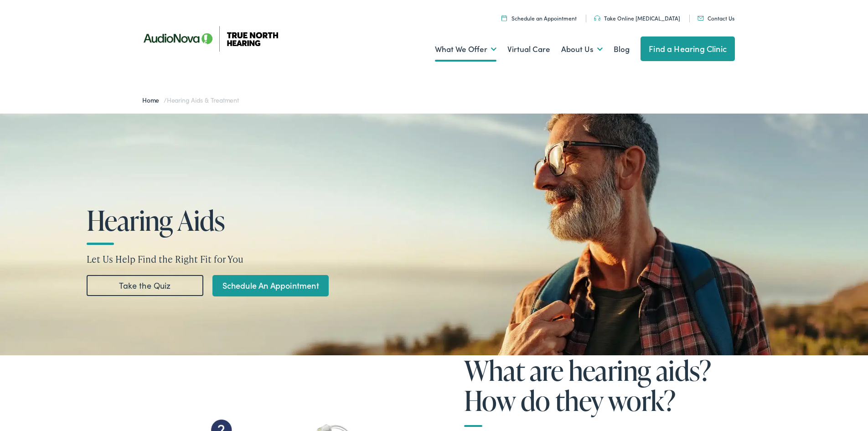 This screenshot has height=431, width=868. What do you see at coordinates (225, 220) in the screenshot?
I see `h1: Hearing Aids` at bounding box center [225, 220].